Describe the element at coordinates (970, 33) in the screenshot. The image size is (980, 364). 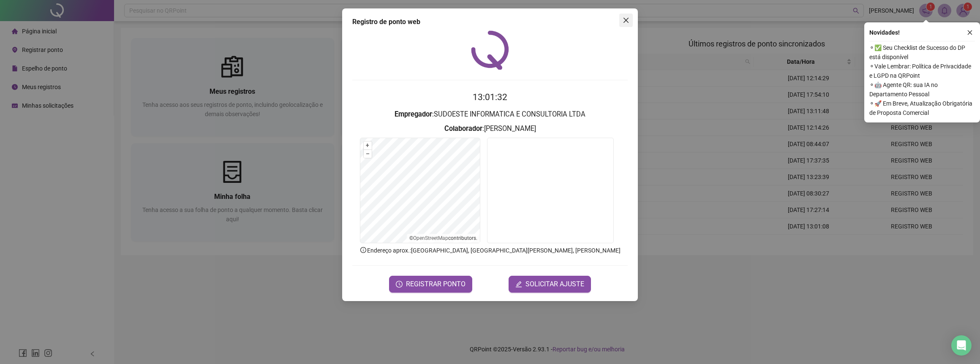
I see `span: close` at that location.